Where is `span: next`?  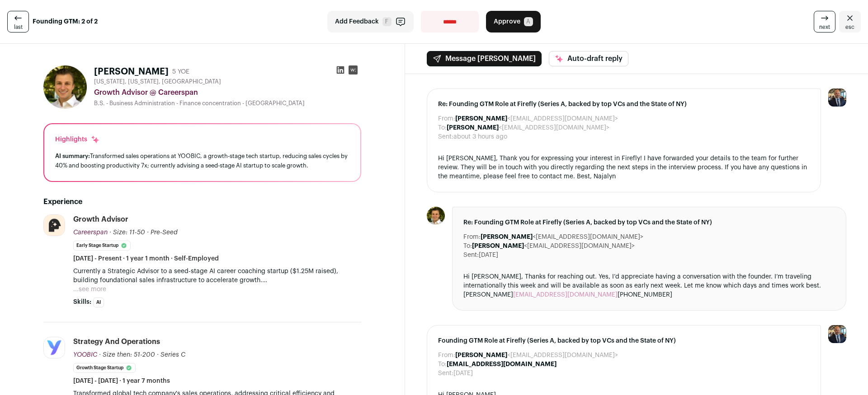 span: next is located at coordinates (824, 27).